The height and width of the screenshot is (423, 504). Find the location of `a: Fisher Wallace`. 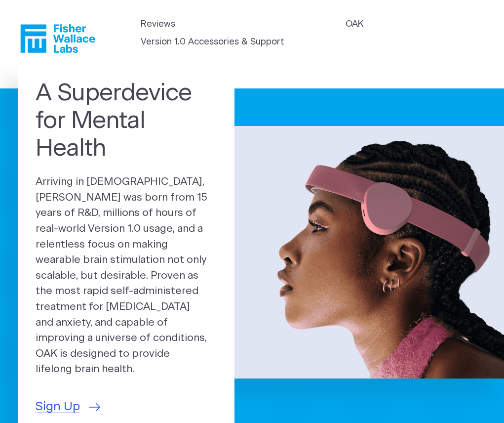

a: Fisher Wallace is located at coordinates (58, 39).